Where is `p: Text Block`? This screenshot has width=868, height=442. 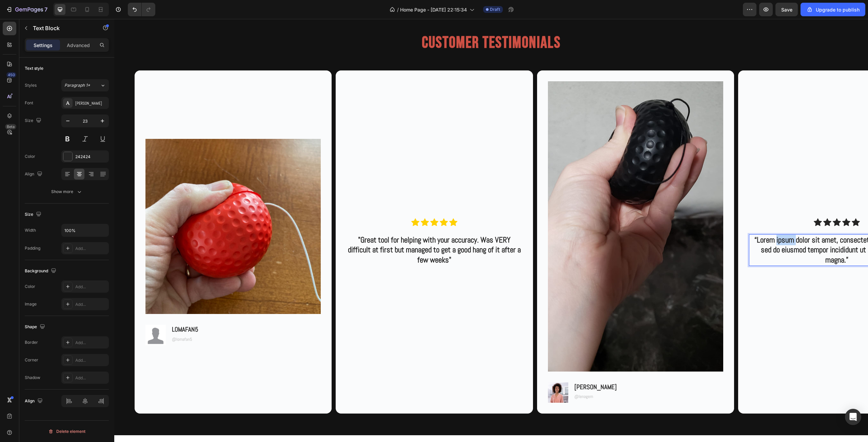
p: Text Block is located at coordinates (61, 28).